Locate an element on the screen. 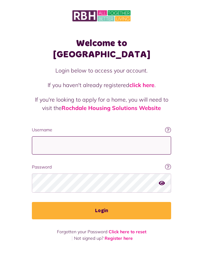 The height and width of the screenshot is (263, 203). p: Login below to access your account. is located at coordinates (102, 70).